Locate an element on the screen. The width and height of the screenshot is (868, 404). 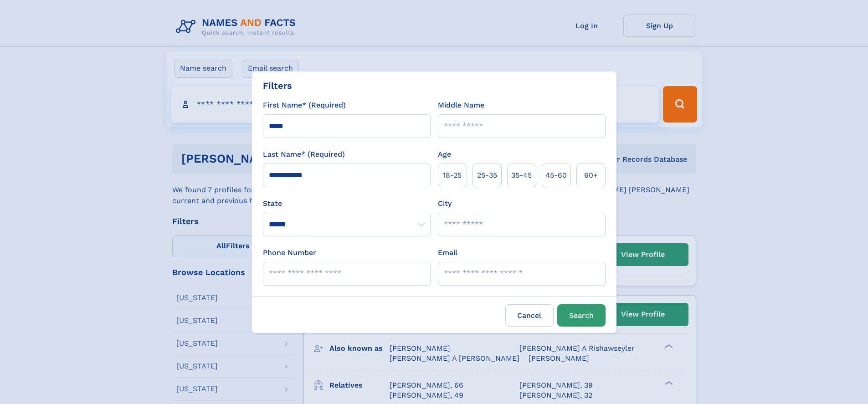
span: 45‑60 is located at coordinates (556, 175).